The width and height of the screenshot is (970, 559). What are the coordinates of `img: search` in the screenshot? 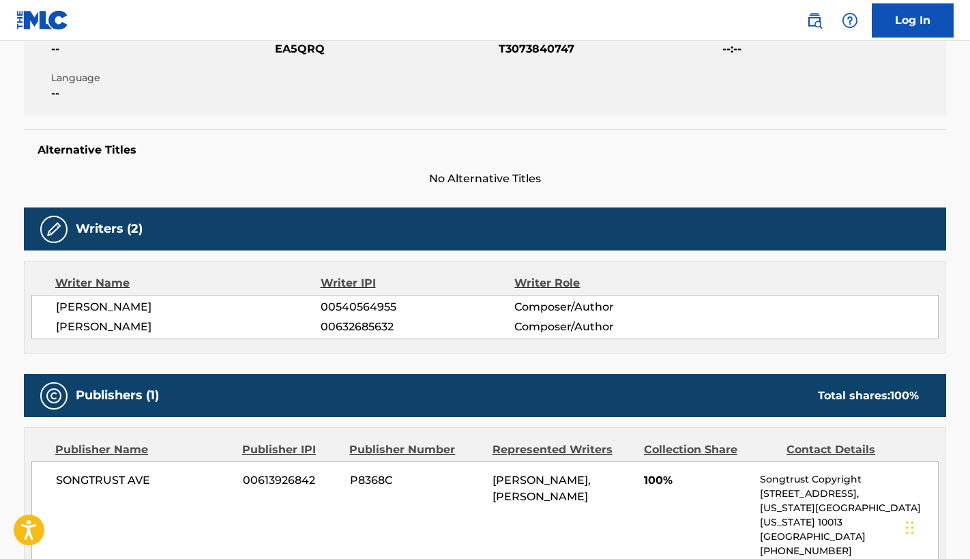 It's located at (814, 20).